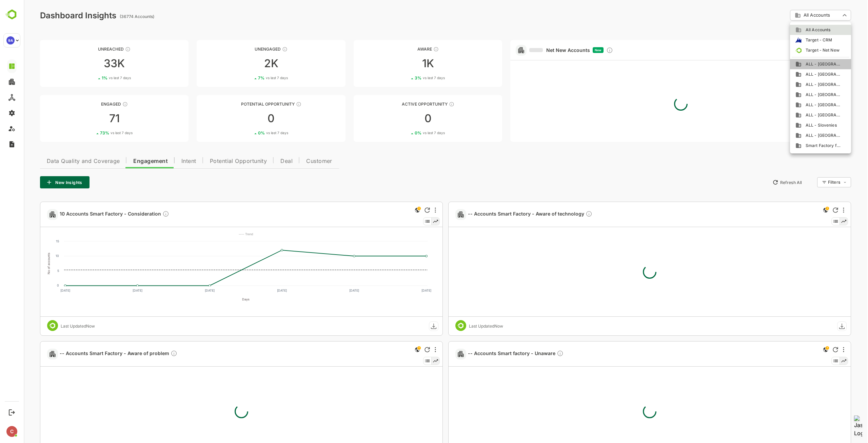  What do you see at coordinates (12, 15) in the screenshot?
I see `img: BambooboxLogoMark.f1c84d78b4c51b1a7b5f700c9845e183.svg` at bounding box center [12, 15].